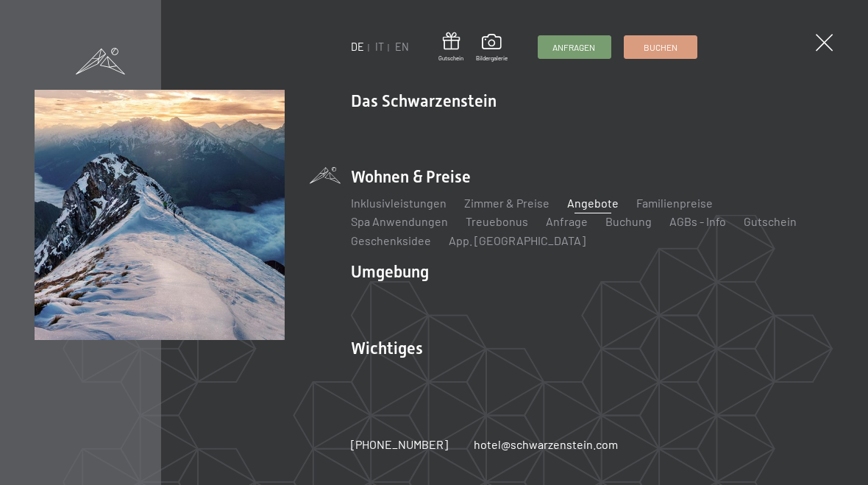 The width and height of the screenshot is (868, 485). I want to click on a: AGBs - Info, so click(698, 221).